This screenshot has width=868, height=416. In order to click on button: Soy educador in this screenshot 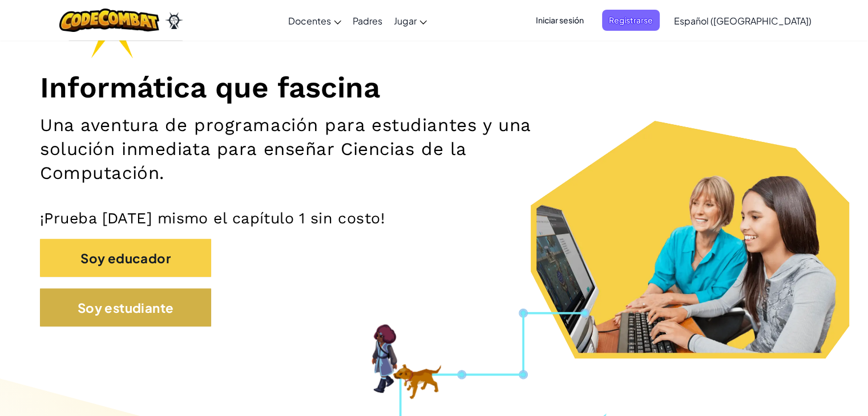, I will do `click(125, 258)`.